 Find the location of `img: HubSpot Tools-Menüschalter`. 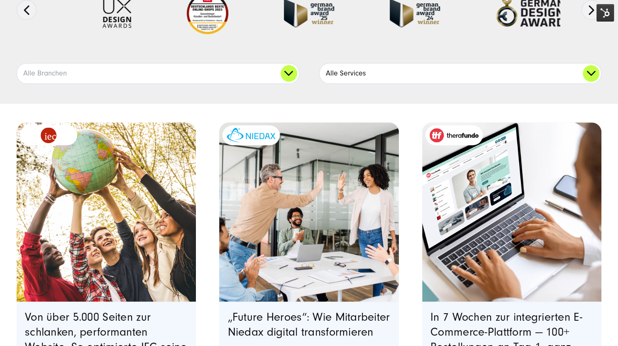

img: HubSpot Tools-Menüschalter is located at coordinates (605, 13).